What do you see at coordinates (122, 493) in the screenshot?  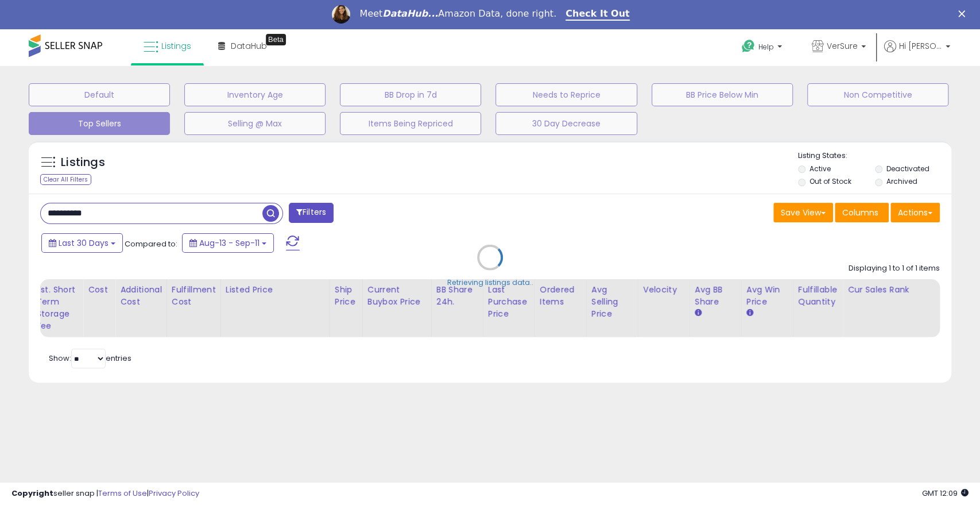 I see `a: Terms of Use` at bounding box center [122, 493].